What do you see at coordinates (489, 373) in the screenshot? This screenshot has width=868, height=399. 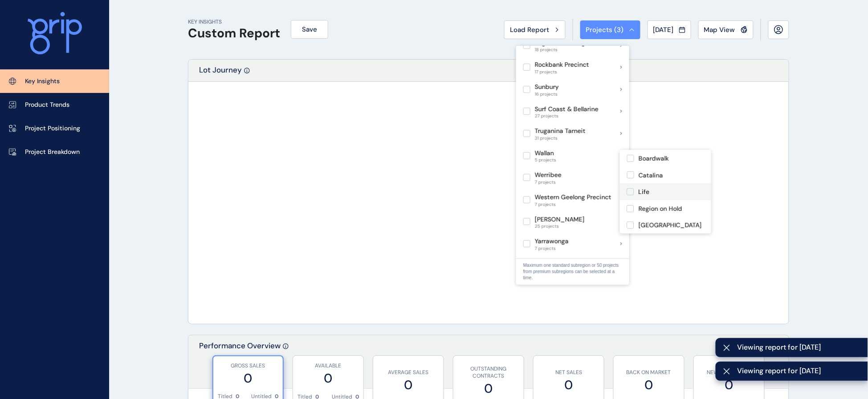 I see `p: OUTSTANDING CONTRACTS` at bounding box center [489, 373].